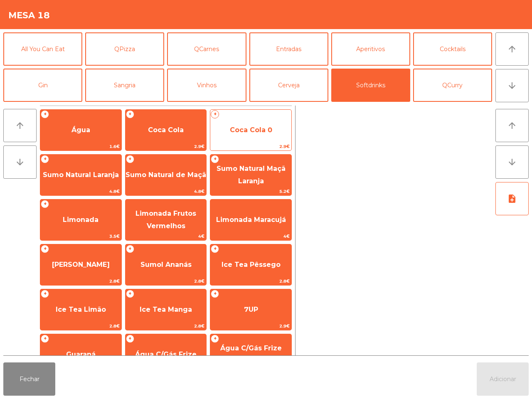  I want to click on span: Sumo Natural Laranja, so click(81, 174).